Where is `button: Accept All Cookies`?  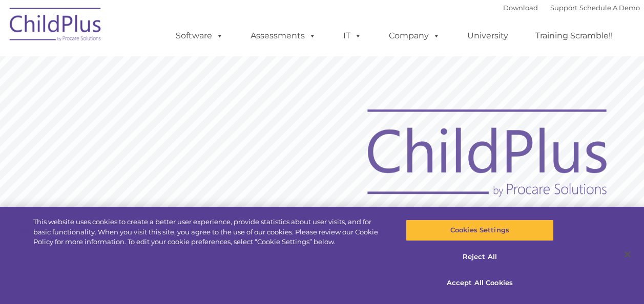 button: Accept All Cookies is located at coordinates (479, 283).